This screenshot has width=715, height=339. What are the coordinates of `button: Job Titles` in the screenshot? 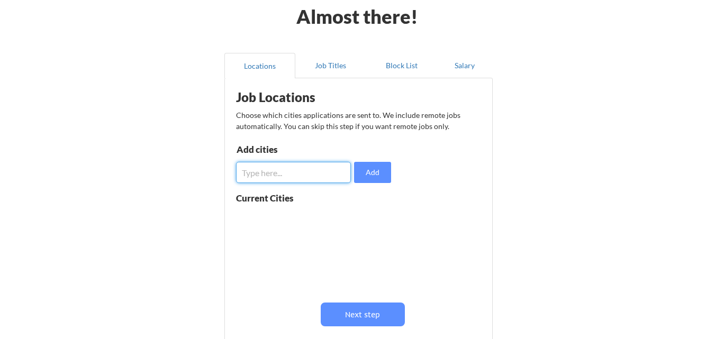 It's located at (331, 66).